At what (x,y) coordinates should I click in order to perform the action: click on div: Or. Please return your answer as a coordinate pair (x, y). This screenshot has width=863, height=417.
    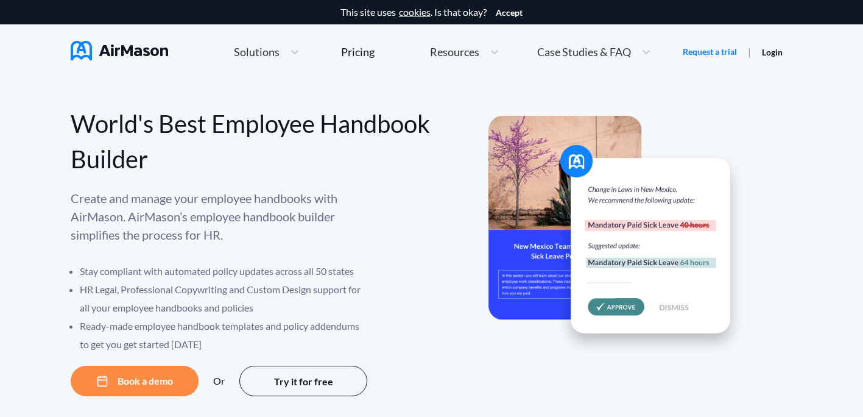
    Looking at the image, I should click on (219, 381).